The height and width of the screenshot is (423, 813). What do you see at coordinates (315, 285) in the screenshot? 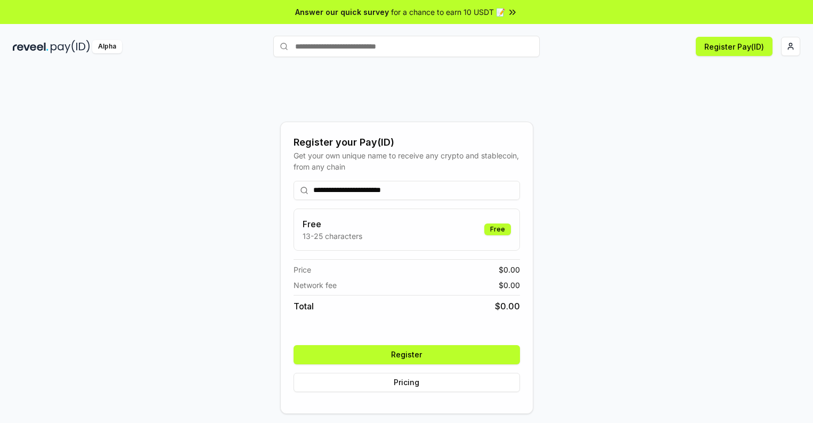
I see `span: Network fee` at bounding box center [315, 285].